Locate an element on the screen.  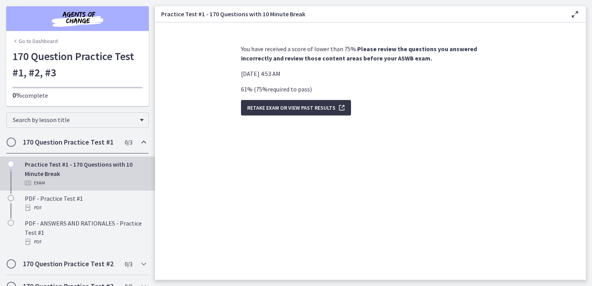
p: You have received a score of lower than 75%. is located at coordinates (370, 53).